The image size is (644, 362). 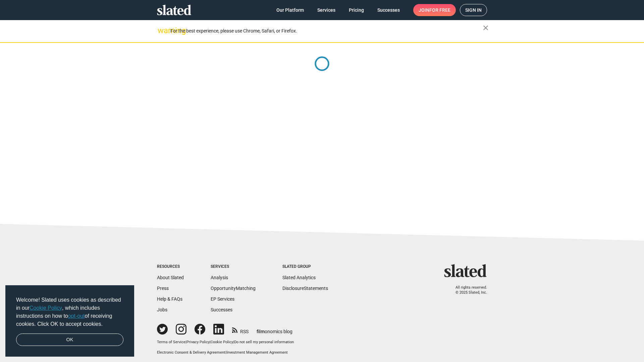 What do you see at coordinates (233, 267) in the screenshot?
I see `div: Services` at bounding box center [233, 267].